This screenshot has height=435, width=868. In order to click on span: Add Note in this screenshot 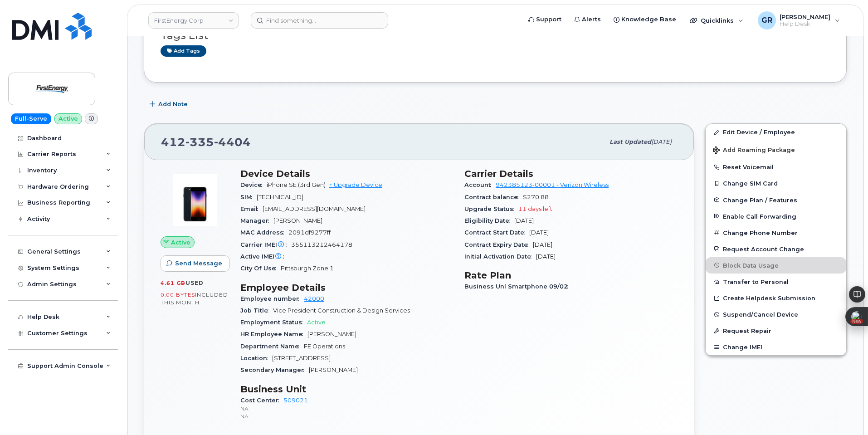, I will do `click(173, 104)`.